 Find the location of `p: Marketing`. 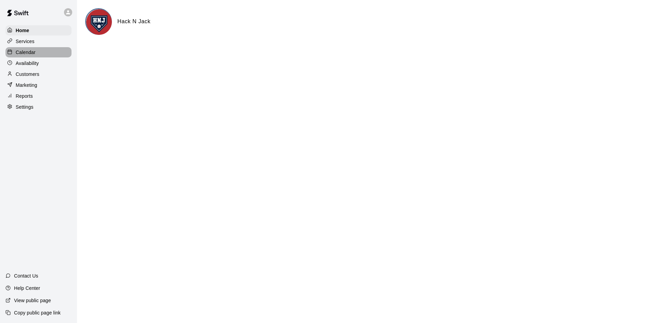

p: Marketing is located at coordinates (26, 85).